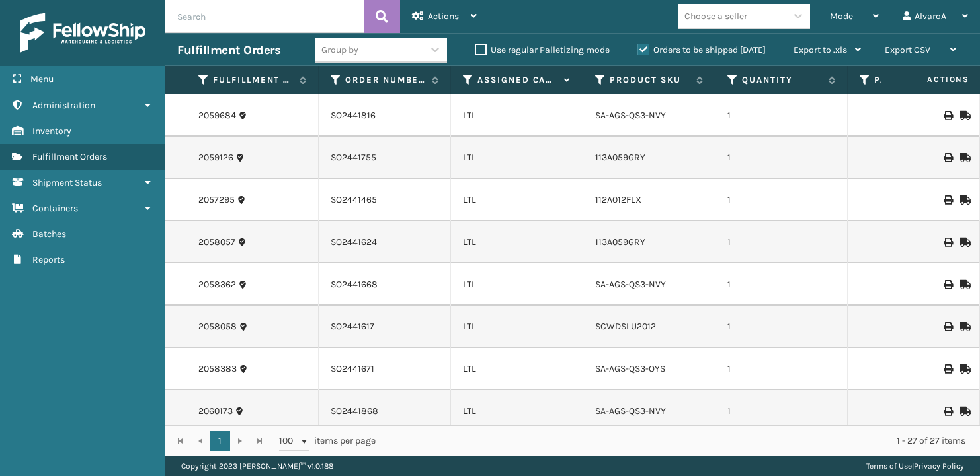 Image resolution: width=980 pixels, height=476 pixels. Describe the element at coordinates (385, 411) in the screenshot. I see `td: SO2441868` at that location.